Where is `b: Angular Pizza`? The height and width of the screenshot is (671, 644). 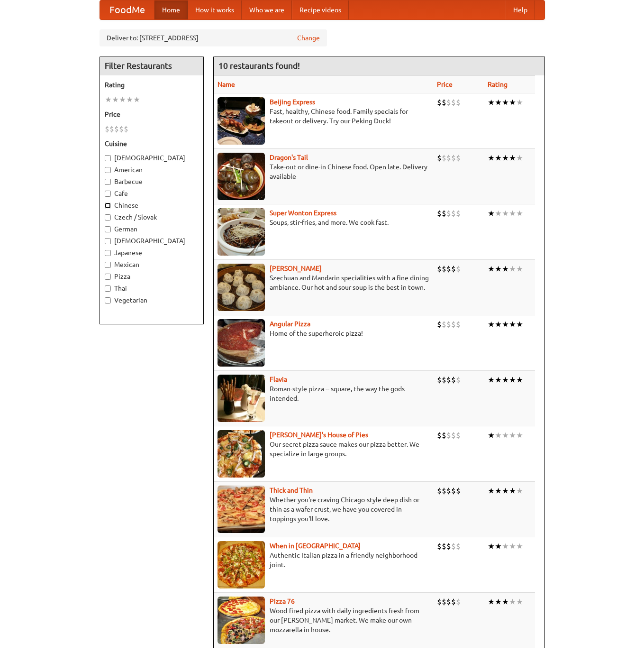
b: Angular Pizza is located at coordinates (290, 324).